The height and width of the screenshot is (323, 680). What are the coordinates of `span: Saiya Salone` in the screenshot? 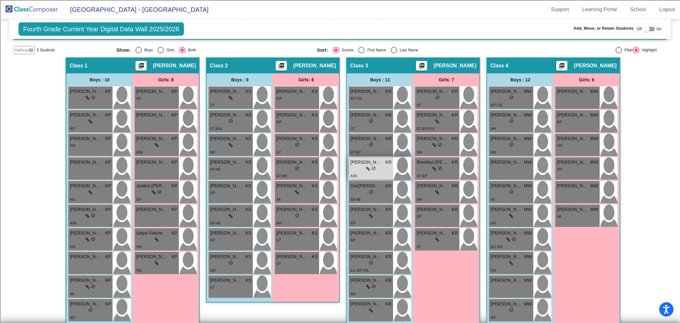 It's located at (152, 233).